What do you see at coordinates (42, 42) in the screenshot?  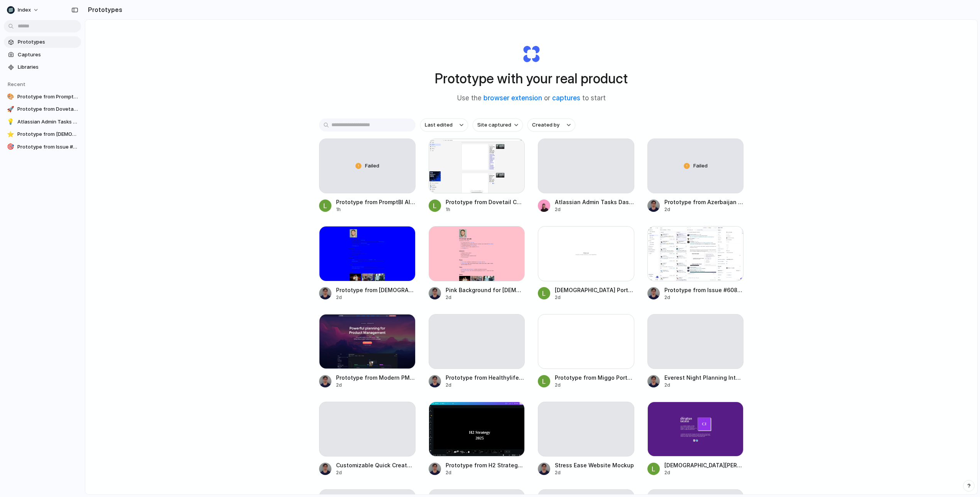 I see `a: Prototypes` at bounding box center [42, 42].